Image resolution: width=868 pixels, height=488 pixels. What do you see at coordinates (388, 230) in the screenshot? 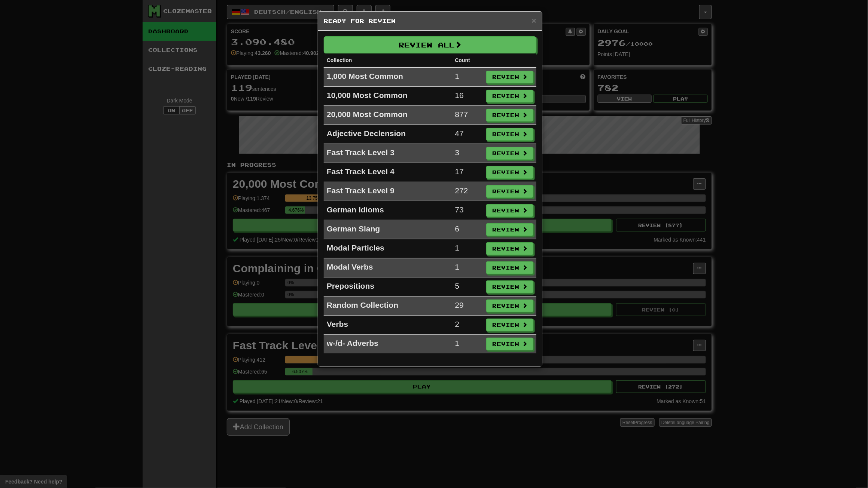
I see `td: German Slang` at bounding box center [388, 230].